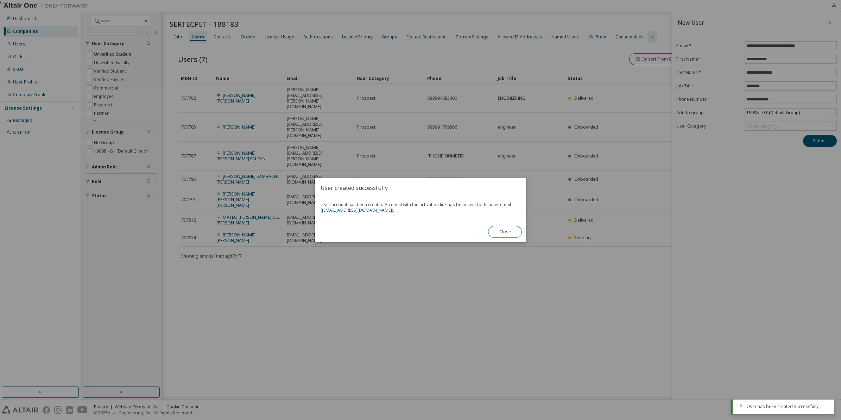  I want to click on div: User has been created successfully., so click(788, 406).